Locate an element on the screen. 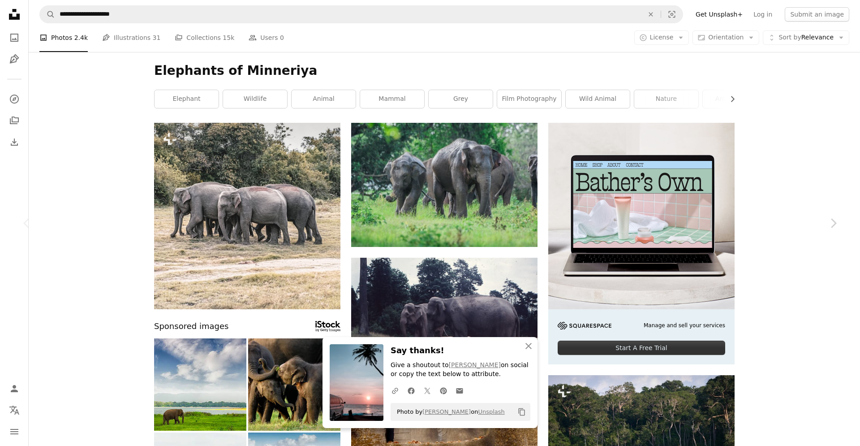  button: Search Unsplash is located at coordinates (47, 14).